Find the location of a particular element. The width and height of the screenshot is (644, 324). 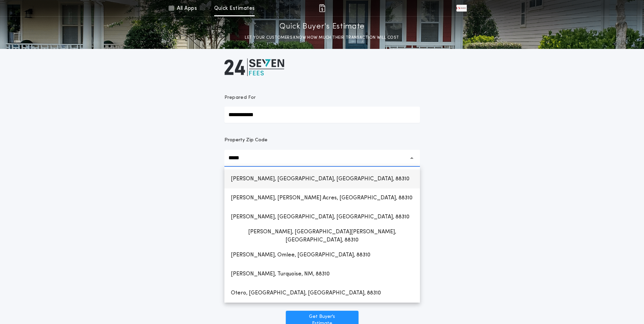

img: vs-icon is located at coordinates (462, 8).